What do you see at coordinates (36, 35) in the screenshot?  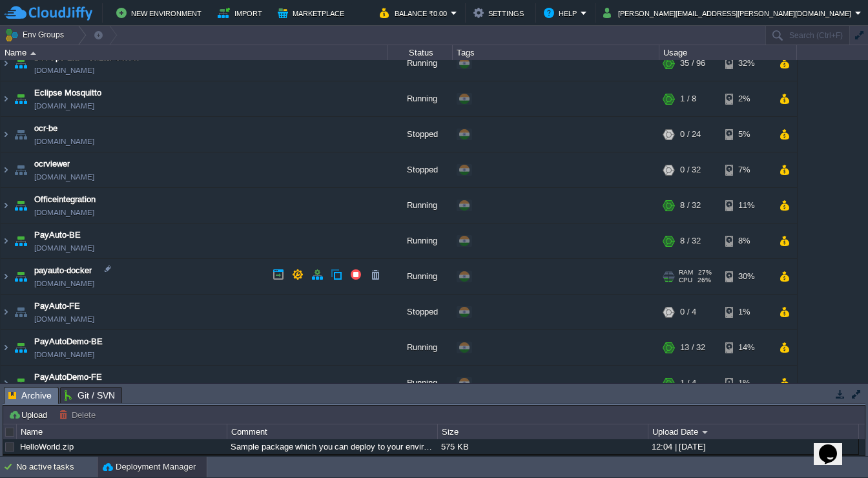 I see `button: Env Groups` at bounding box center [36, 35].